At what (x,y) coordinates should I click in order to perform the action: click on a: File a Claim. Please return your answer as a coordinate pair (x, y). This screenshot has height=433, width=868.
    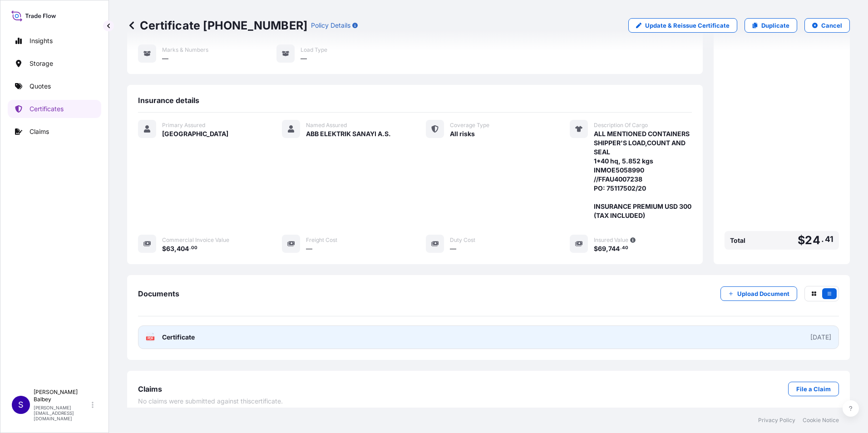
    Looking at the image, I should click on (813, 389).